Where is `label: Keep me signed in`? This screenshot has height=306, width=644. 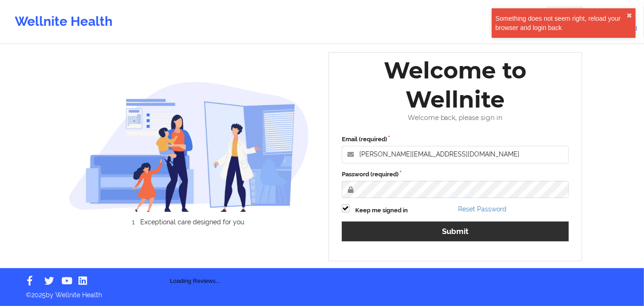 label: Keep me signed in is located at coordinates (381, 211).